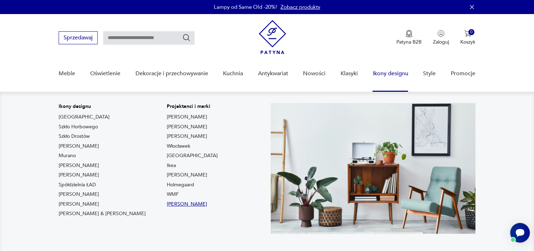 The width and height of the screenshot is (534, 251). I want to click on a: Meble, so click(67, 73).